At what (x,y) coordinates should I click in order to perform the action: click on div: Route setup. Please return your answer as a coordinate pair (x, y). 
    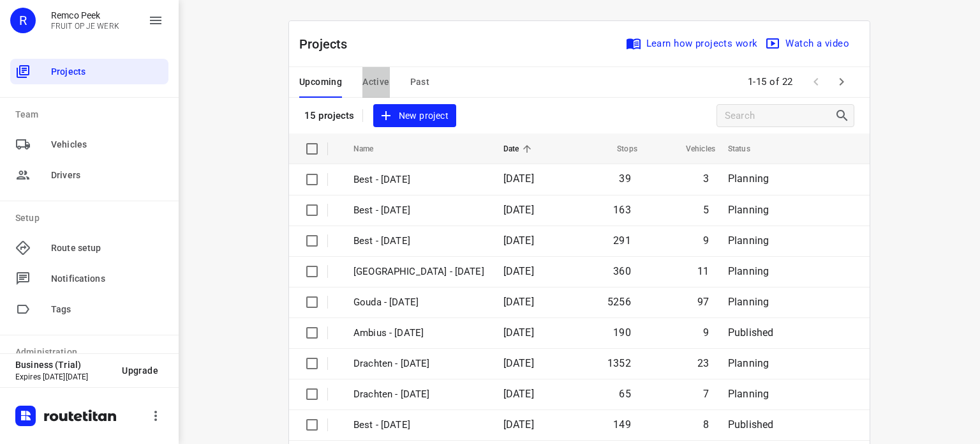
    Looking at the image, I should click on (89, 247).